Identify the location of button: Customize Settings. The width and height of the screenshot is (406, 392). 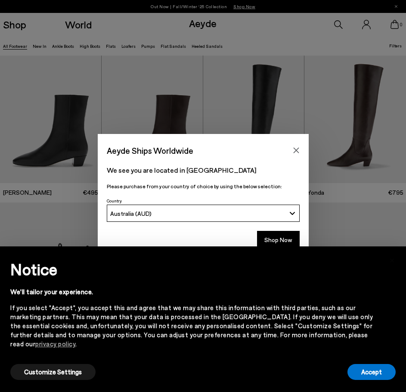
(53, 372).